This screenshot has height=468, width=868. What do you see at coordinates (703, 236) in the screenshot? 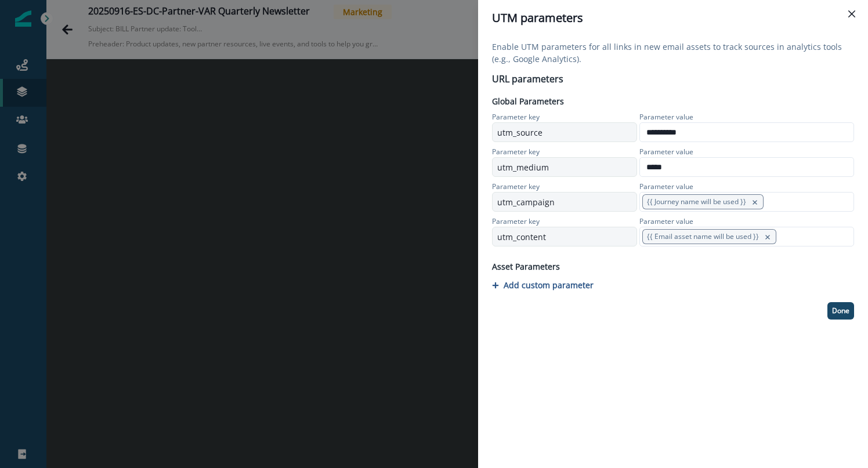
I see `span: {{ Email asset name will be used }}` at bounding box center [703, 236].